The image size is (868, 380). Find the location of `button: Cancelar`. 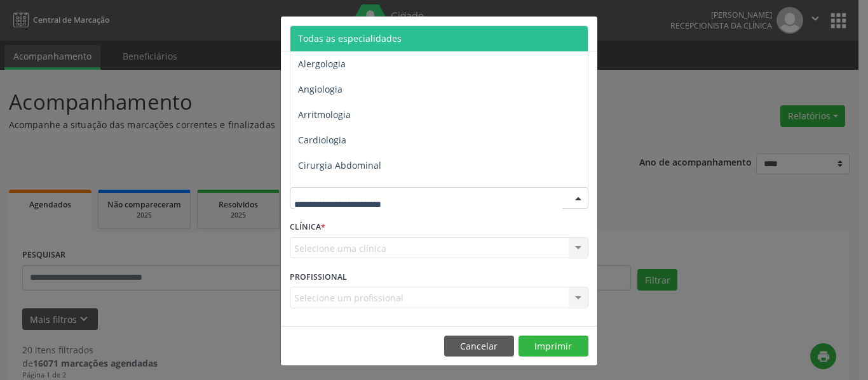

button: Cancelar is located at coordinates (479, 347).